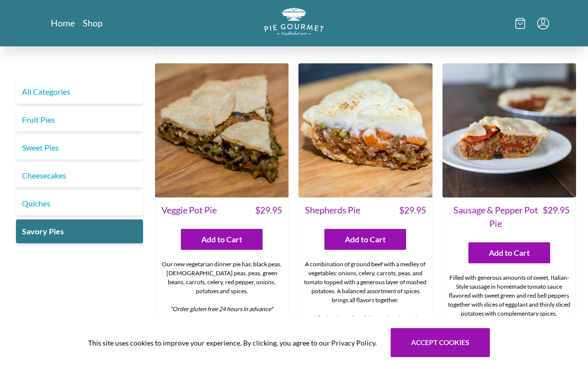 The image size is (588, 369). I want to click on a: Sweet Pies, so click(79, 148).